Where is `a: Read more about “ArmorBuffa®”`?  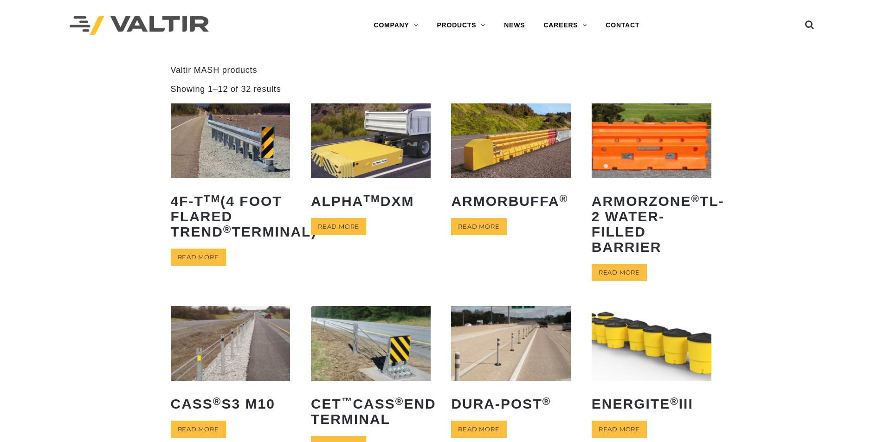
a: Read more about “ArmorBuffa®” is located at coordinates (479, 227).